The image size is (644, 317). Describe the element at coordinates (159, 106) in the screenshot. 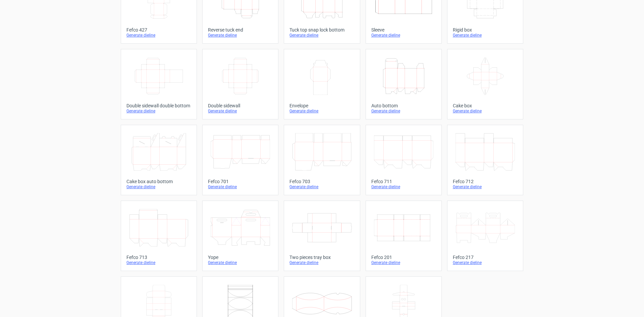

I see `div: Double sidewall double bottom` at that location.